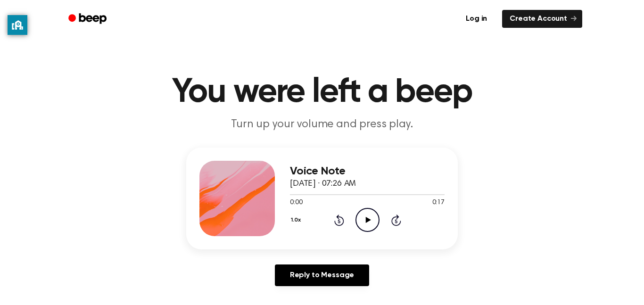  I want to click on p: Turn up your volume and press play., so click(322, 124).